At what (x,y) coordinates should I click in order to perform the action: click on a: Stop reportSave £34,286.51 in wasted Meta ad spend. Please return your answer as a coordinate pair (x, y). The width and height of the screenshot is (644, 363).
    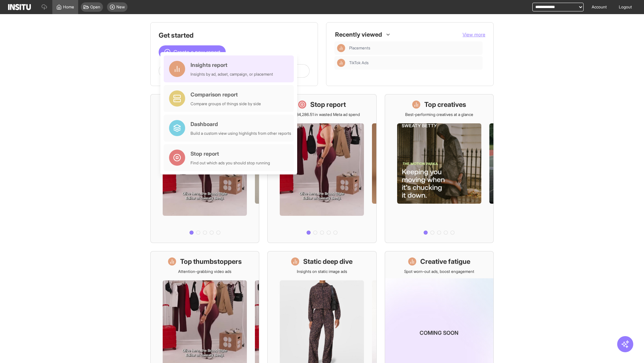
    Looking at the image, I should click on (322, 168).